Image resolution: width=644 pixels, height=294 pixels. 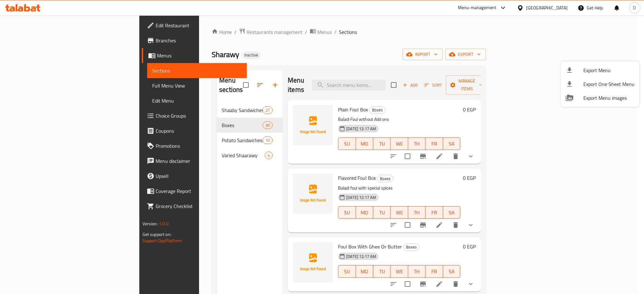 What do you see at coordinates (600, 98) in the screenshot?
I see `li: Export Menu images` at bounding box center [600, 98].